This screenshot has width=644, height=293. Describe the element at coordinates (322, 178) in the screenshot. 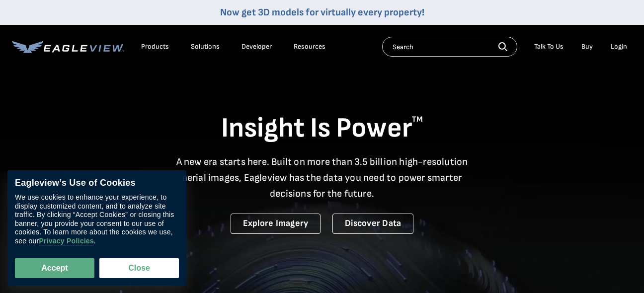

I see `p: A new era starts here. Built on more than 3.5 billion high-resolution aerial images, Eagleview ha...` at that location.